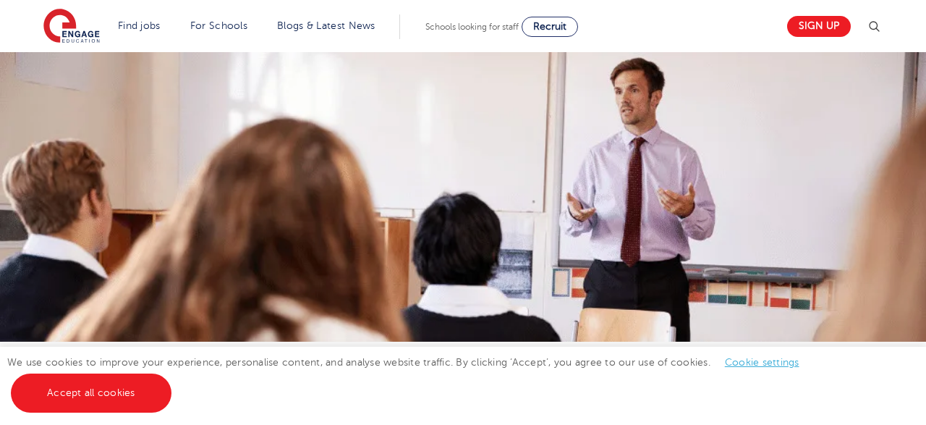 The height and width of the screenshot is (425, 926). I want to click on span: We use cookies to improve your experience, personalise content, and analyse website traffic. By c..., so click(410, 377).